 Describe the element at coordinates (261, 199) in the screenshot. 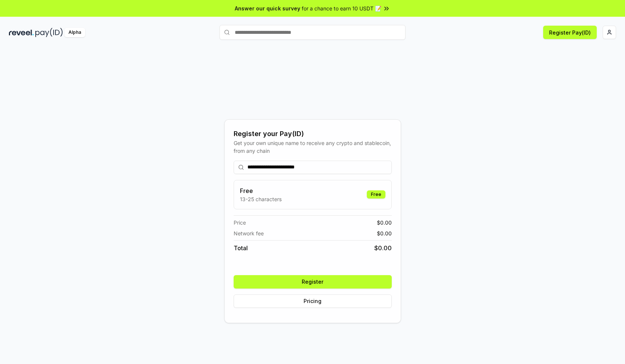

I see `p: 13-25 characters` at that location.